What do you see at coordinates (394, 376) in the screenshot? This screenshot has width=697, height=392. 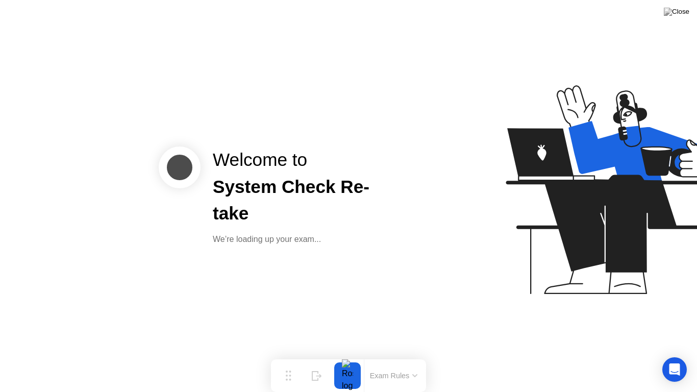 I see `button: Exam Rules` at bounding box center [394, 376].